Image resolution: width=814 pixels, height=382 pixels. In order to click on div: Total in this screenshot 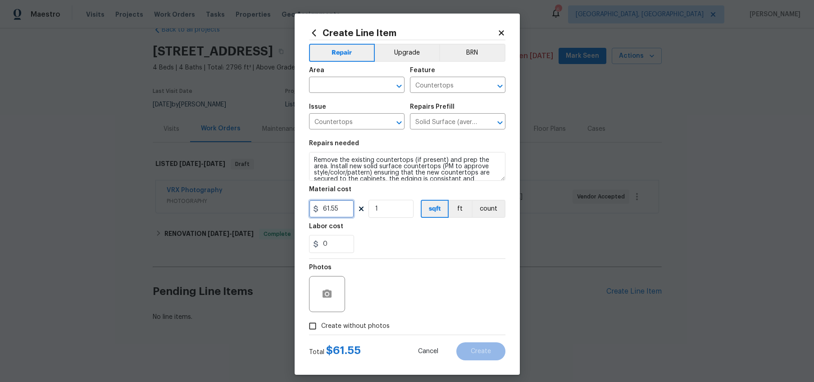, I will do `click(335, 351)`.